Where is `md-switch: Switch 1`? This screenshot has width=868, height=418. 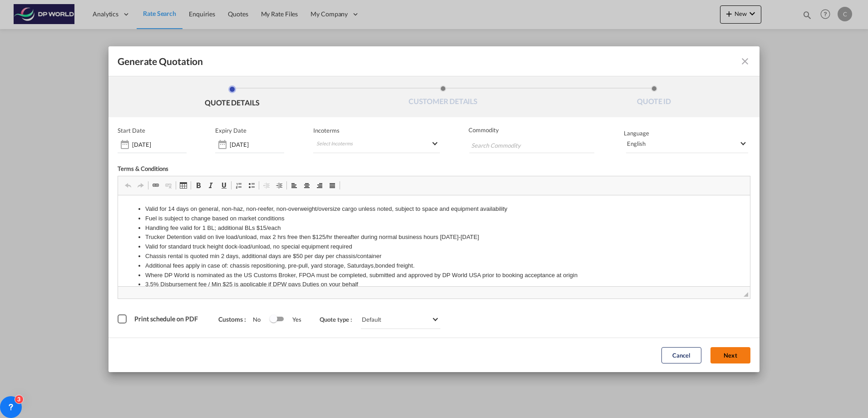 md-switch: Switch 1 is located at coordinates (276, 319).